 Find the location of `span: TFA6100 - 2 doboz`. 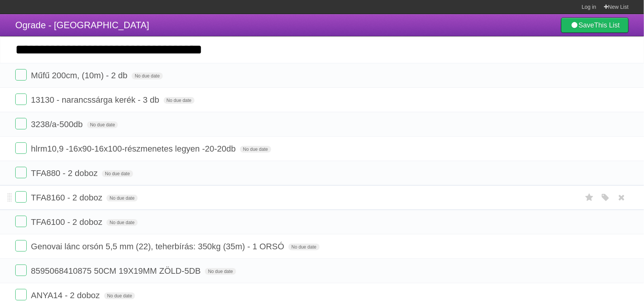

span: TFA6100 - 2 doboz is located at coordinates (67, 222).